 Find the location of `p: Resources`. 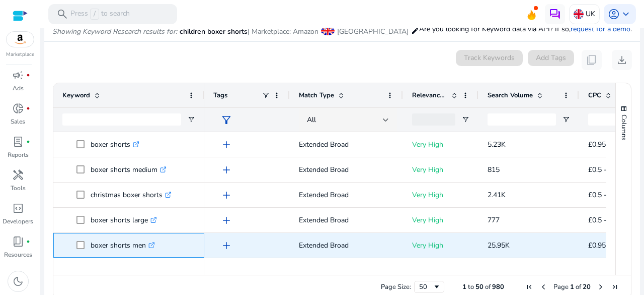

p: Resources is located at coordinates (18, 255).